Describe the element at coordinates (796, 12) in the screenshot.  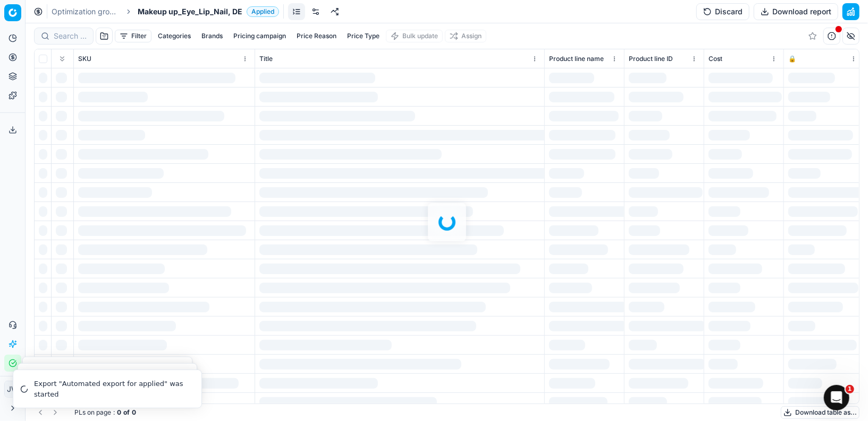
I see `button: Download report` at that location.